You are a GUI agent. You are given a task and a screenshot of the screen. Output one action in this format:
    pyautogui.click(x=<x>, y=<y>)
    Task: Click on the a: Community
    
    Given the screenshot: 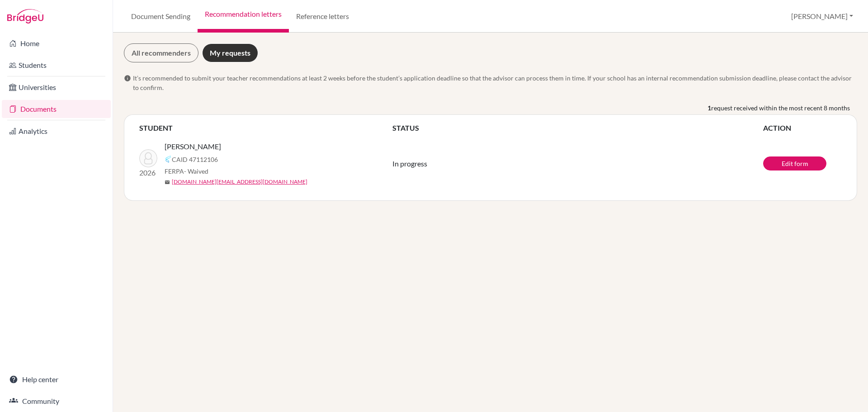 What is the action you would take?
    pyautogui.click(x=56, y=401)
    